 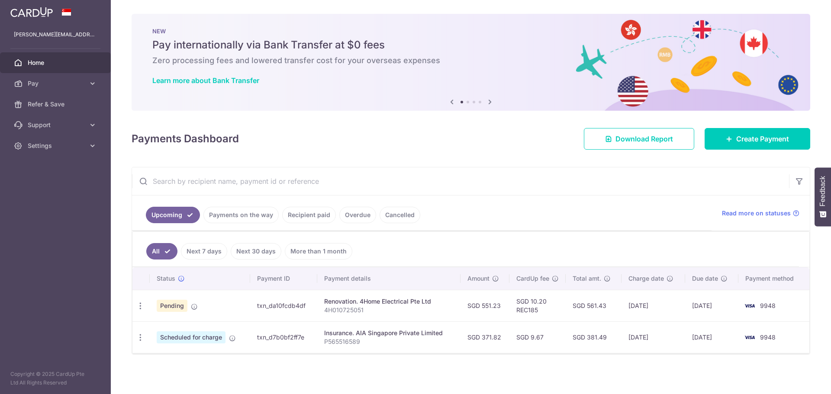 What do you see at coordinates (283, 279) in the screenshot?
I see `th: Payment ID` at bounding box center [283, 279].